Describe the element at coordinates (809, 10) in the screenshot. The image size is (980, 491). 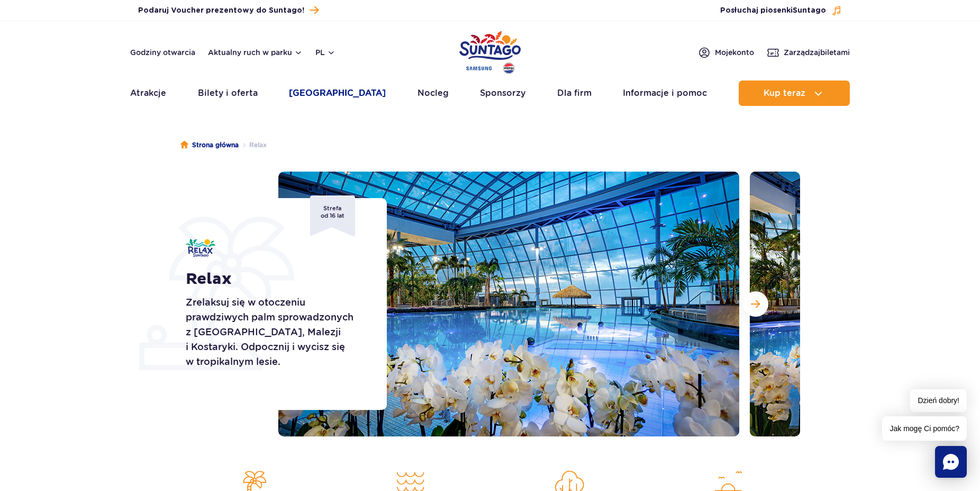
I see `span: Suntago` at that location.